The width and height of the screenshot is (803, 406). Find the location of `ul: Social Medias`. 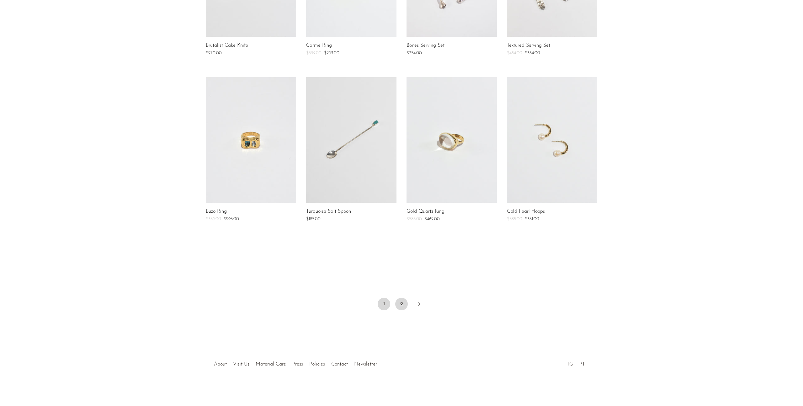

ul: Social Medias is located at coordinates (576, 363).